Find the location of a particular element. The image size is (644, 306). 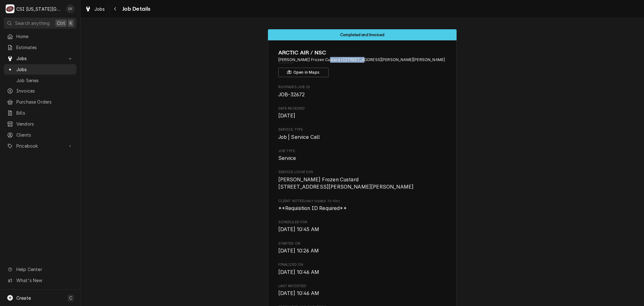

div: Finalized On is located at coordinates (362, 269).